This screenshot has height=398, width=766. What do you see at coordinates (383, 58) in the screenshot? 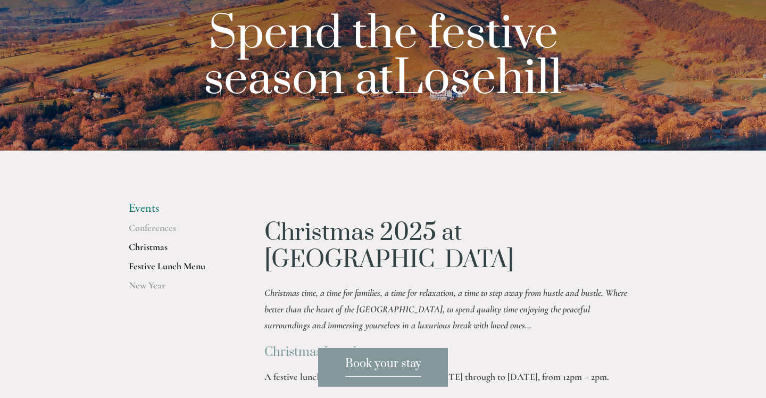
I see `p: Spend the festive season at` at bounding box center [383, 58].